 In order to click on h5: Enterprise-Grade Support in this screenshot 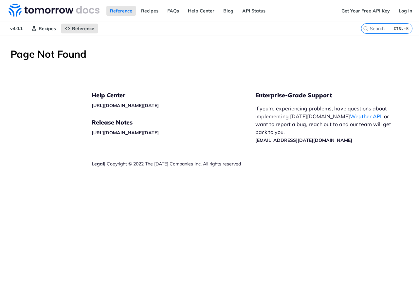, I will do `click(329, 95)`.